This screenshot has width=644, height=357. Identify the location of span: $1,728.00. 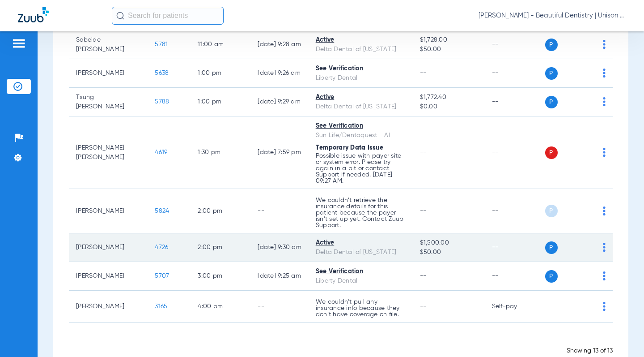
(449, 40).